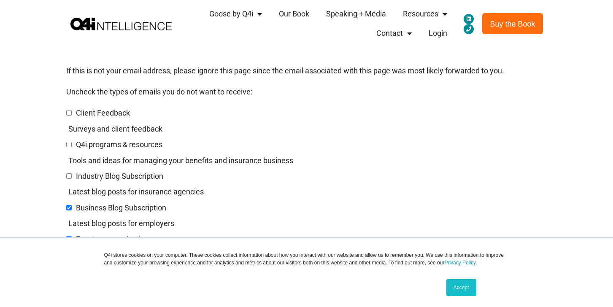 The width and height of the screenshot is (613, 307). Describe the element at coordinates (294, 14) in the screenshot. I see `a: Our Book` at that location.